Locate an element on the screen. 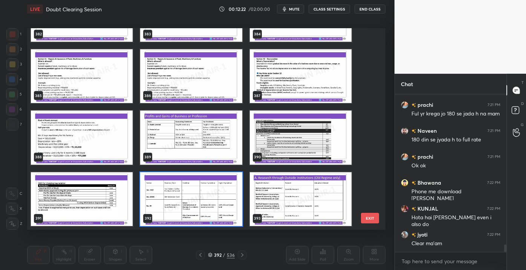 The image size is (526, 270). div: X is located at coordinates (14, 209).